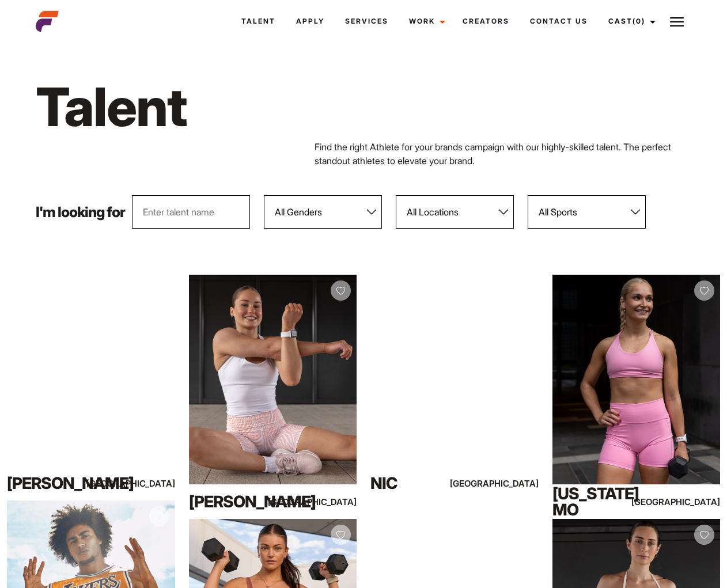 This screenshot has width=727, height=588. I want to click on input: Enter talent name, so click(190, 212).